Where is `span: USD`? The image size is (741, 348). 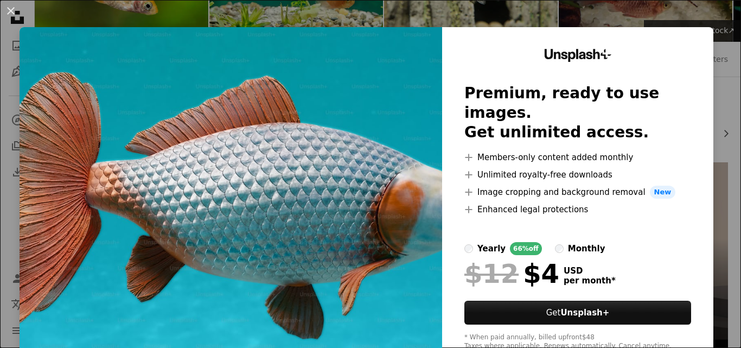 span: USD is located at coordinates (590, 271).